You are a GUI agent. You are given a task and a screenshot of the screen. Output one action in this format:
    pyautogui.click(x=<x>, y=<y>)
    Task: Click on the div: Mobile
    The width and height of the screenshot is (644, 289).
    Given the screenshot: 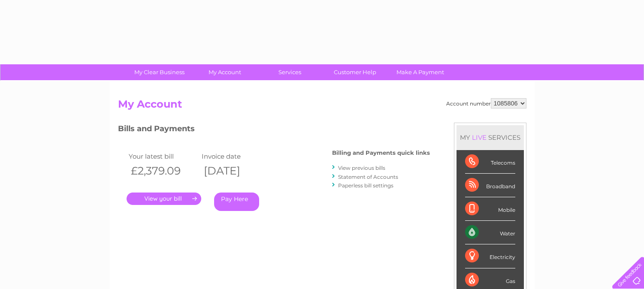 What is the action you would take?
    pyautogui.click(x=490, y=209)
    